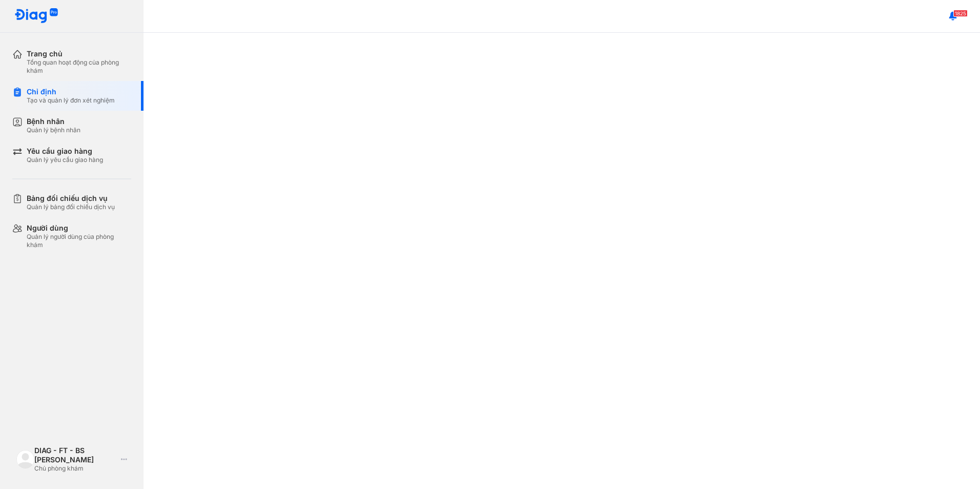 The width and height of the screenshot is (980, 489). What do you see at coordinates (71, 92) in the screenshot?
I see `div: Chỉ định` at bounding box center [71, 92].